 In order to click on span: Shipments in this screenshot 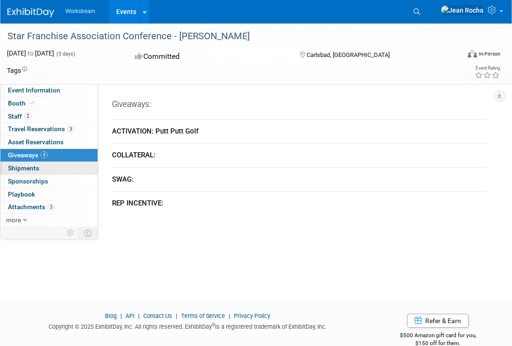, I will do `click(23, 168)`.